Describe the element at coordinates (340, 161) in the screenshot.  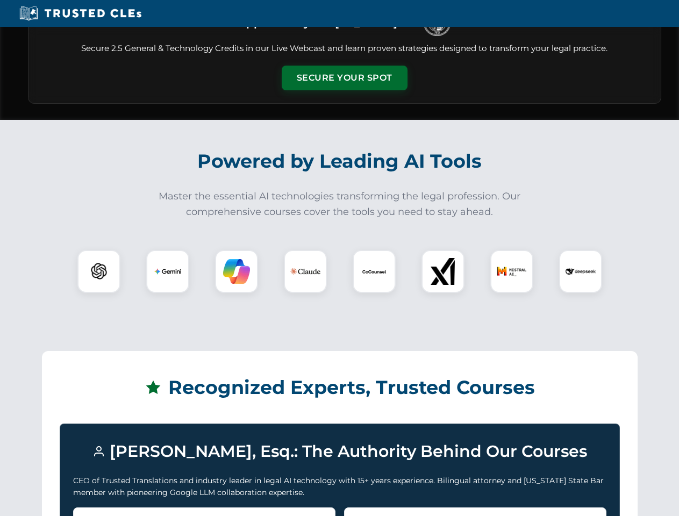
I see `h2: Powered by Leading AI Tools` at that location.